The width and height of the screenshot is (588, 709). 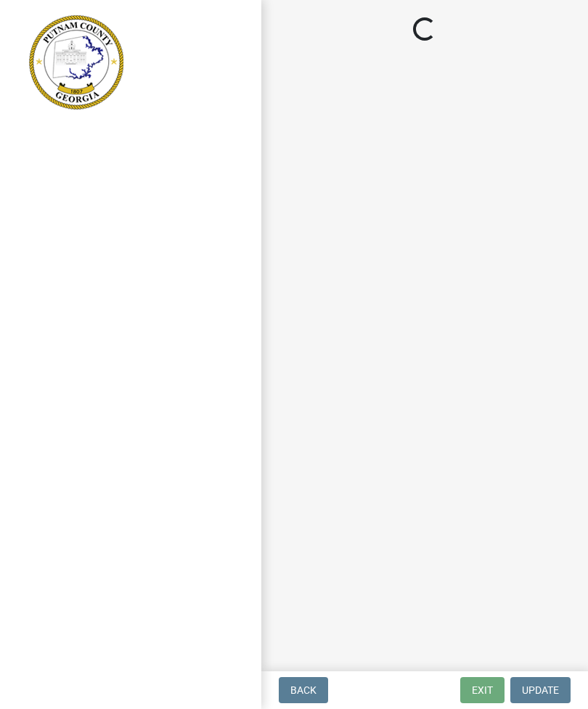 What do you see at coordinates (304, 690) in the screenshot?
I see `button: Back` at bounding box center [304, 690].